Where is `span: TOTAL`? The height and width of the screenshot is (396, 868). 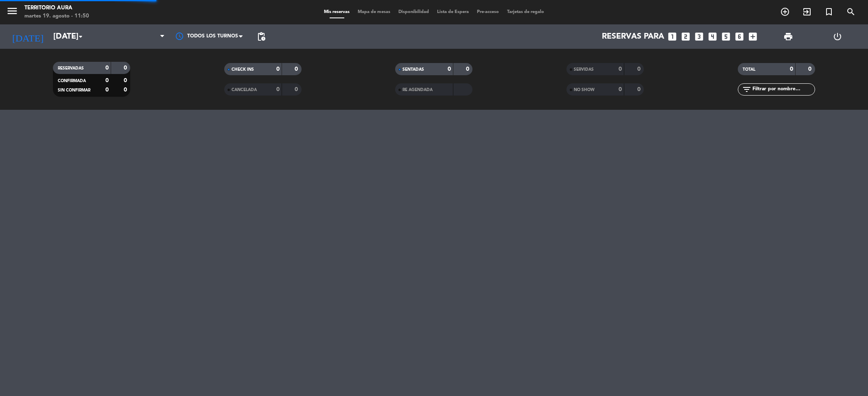
span: TOTAL is located at coordinates (749, 69).